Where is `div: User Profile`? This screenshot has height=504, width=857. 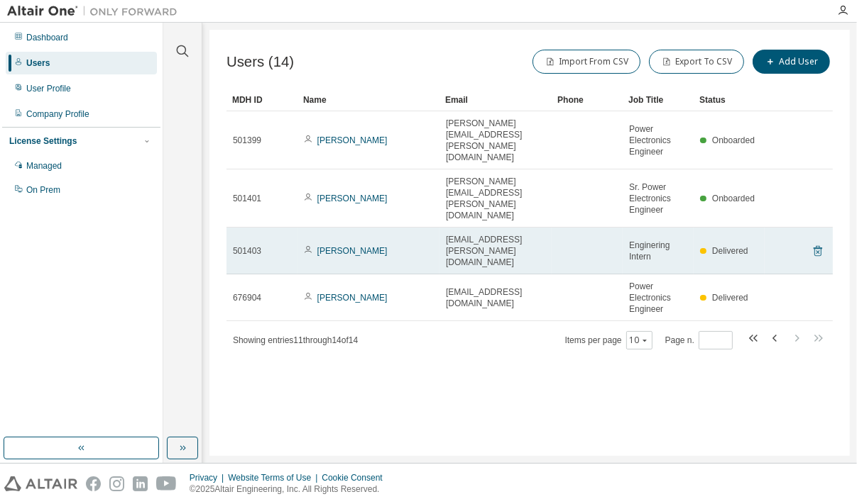
div: User Profile is located at coordinates (48, 89).